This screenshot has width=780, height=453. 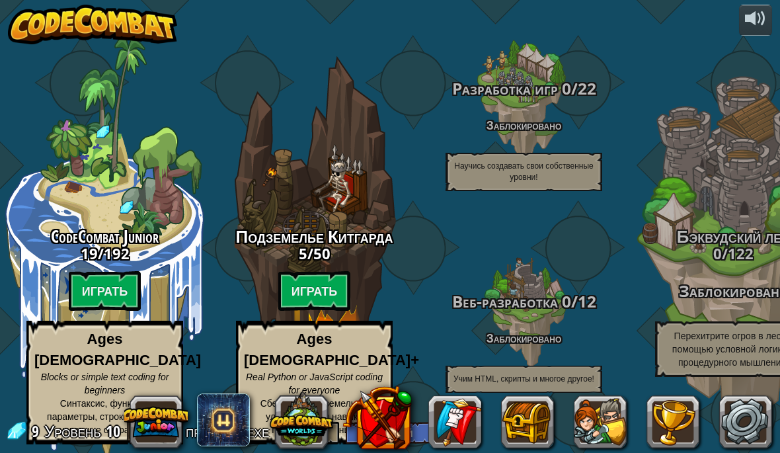 I want to click on span: 19, so click(x=89, y=253).